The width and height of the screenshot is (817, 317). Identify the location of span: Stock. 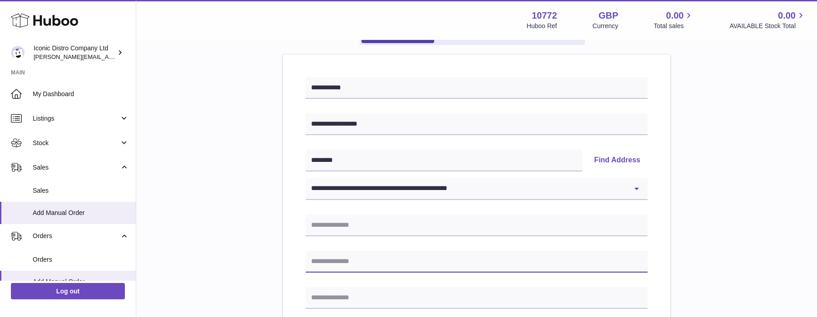
(76, 143).